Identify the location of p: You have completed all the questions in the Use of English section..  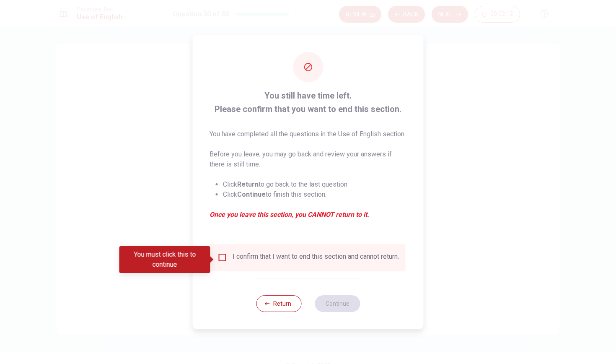
(308, 134).